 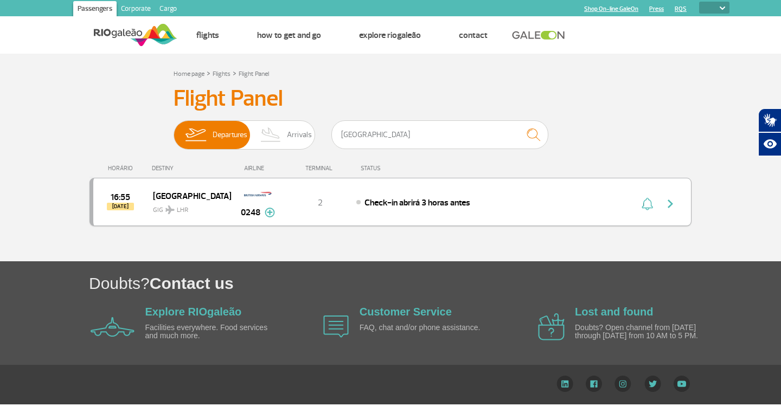 What do you see at coordinates (399, 168) in the screenshot?
I see `div: STATUS` at bounding box center [399, 168].